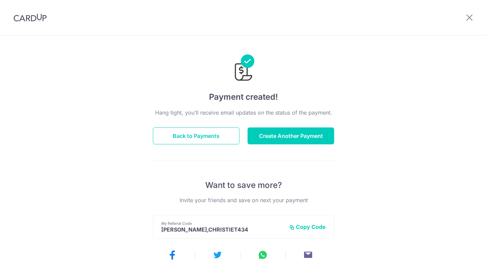  Describe the element at coordinates (291, 136) in the screenshot. I see `button: Create Another Payment` at that location.